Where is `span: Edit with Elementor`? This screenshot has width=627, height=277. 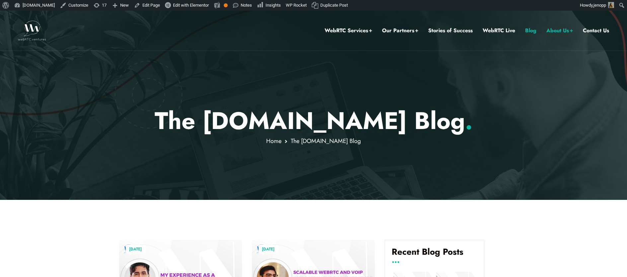
span: Edit with Elementor is located at coordinates (191, 5).